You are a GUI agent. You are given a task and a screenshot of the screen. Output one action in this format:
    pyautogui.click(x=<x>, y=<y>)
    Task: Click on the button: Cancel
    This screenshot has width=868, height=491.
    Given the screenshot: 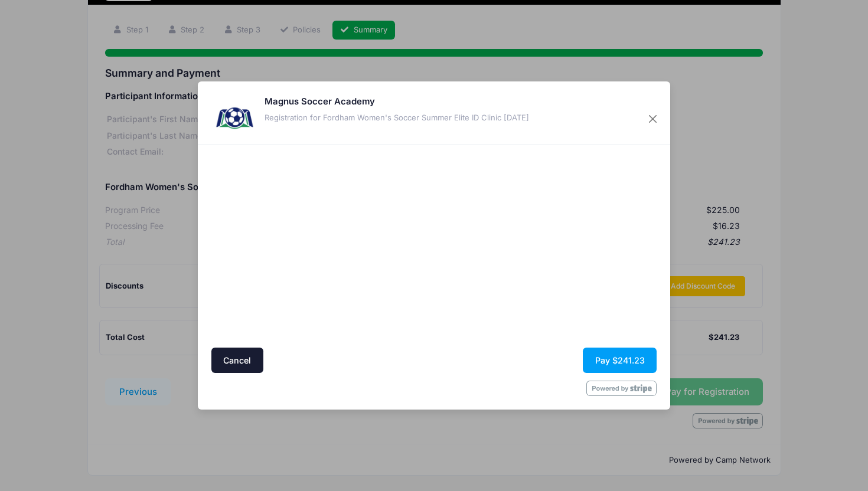 What is the action you would take?
    pyautogui.click(x=237, y=360)
    